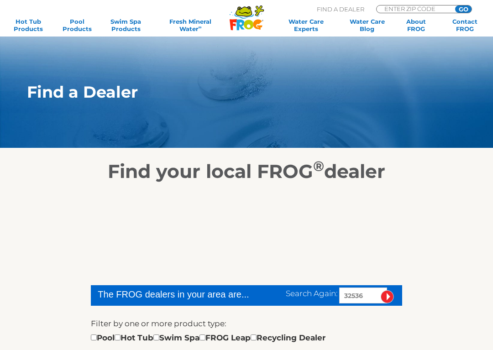 The height and width of the screenshot is (350, 493). What do you see at coordinates (416, 25) in the screenshot?
I see `a: AboutFROG` at bounding box center [416, 25].